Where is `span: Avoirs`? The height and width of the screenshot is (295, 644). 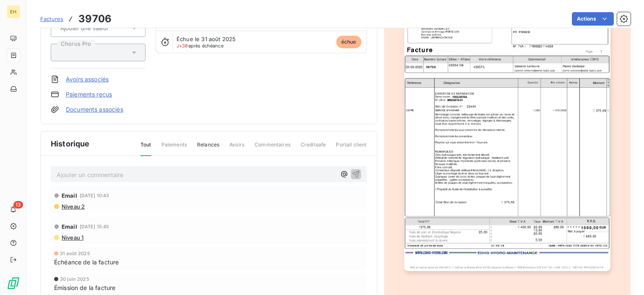 span: Avoirs is located at coordinates (237, 148).